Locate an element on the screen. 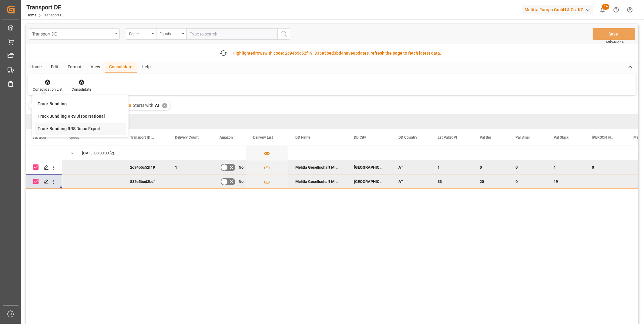 The image size is (644, 324). span: Delivery List is located at coordinates (263, 137).